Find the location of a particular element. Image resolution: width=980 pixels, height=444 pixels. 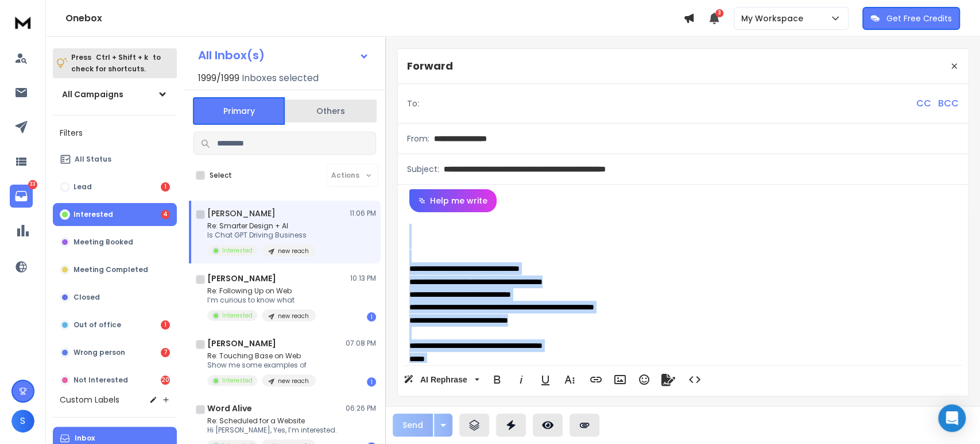

button: Out of office1 is located at coordinates (115, 325).